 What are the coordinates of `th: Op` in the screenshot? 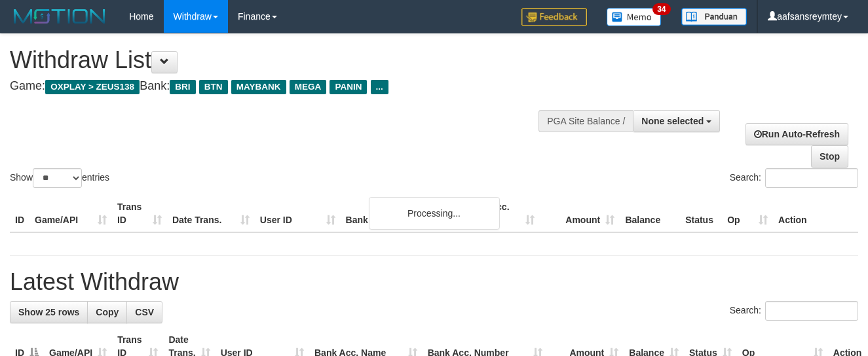 It's located at (748, 213).